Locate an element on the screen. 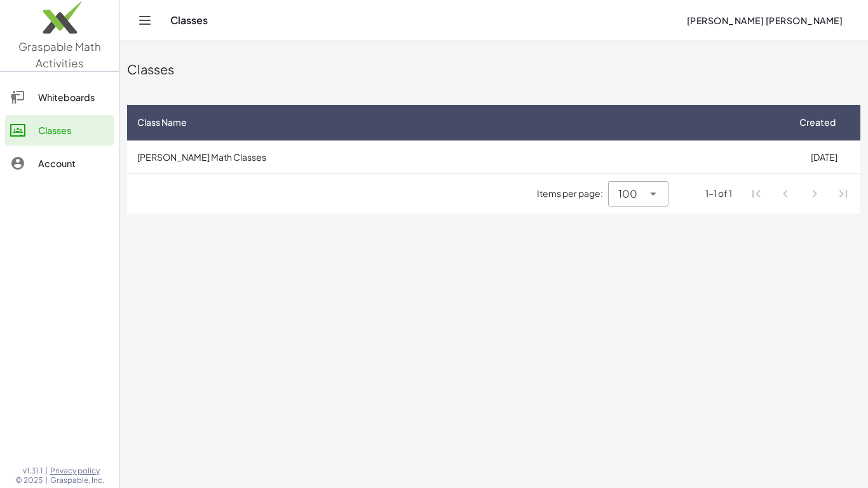 The height and width of the screenshot is (488, 868). div: 1-1 of 1 is located at coordinates (718, 193).